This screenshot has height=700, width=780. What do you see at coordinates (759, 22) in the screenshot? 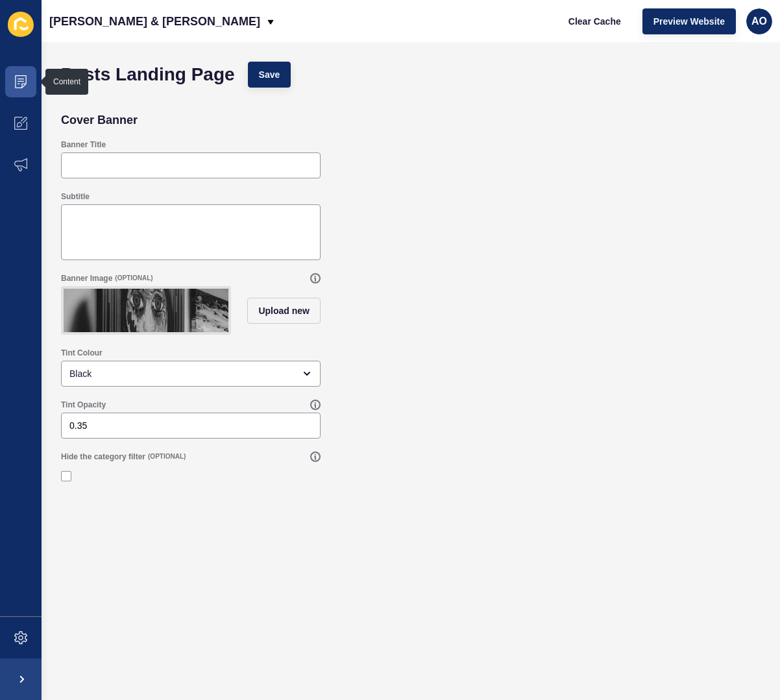
I see `span: AO` at bounding box center [759, 22].